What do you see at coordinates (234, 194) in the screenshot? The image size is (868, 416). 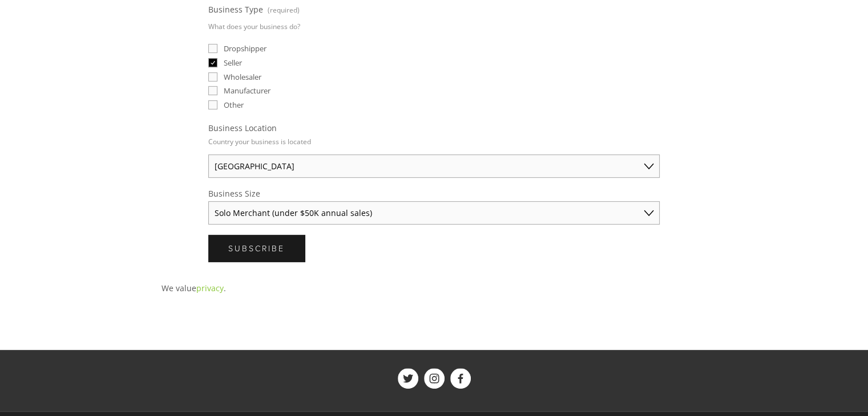 I see `span: Business Size` at bounding box center [234, 194].